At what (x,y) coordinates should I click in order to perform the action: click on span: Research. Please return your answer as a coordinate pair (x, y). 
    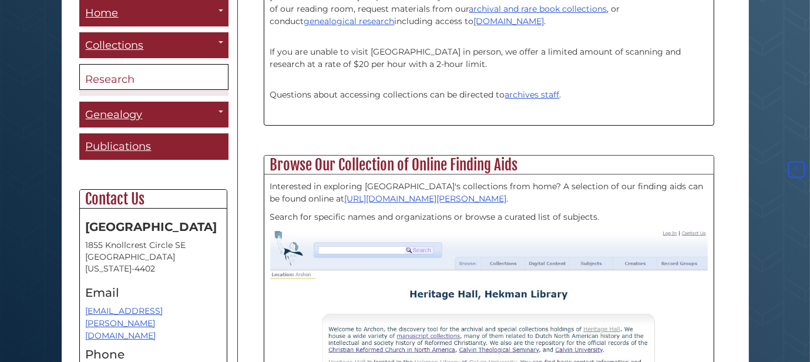
    Looking at the image, I should click on (110, 79).